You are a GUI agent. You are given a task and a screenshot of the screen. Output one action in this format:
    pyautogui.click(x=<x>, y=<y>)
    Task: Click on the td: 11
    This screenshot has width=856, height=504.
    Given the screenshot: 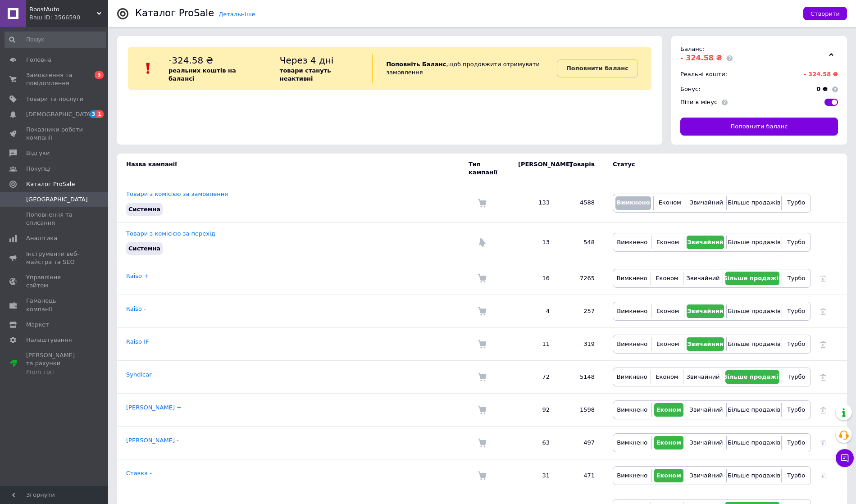 What is the action you would take?
    pyautogui.click(x=534, y=344)
    